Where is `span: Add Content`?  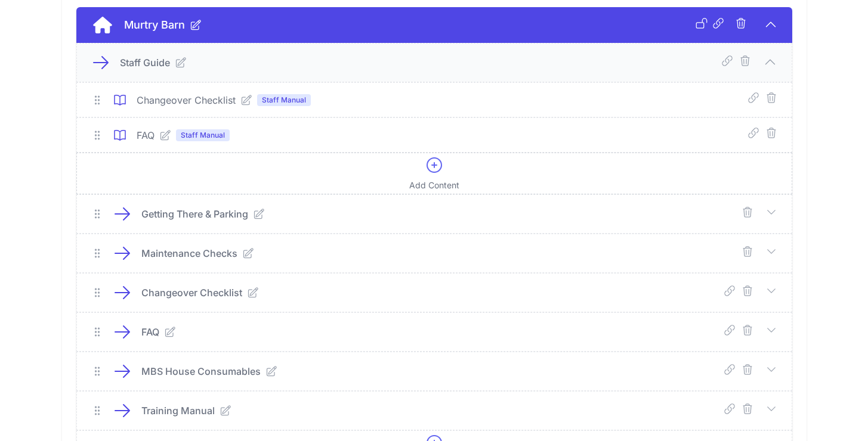 span: Add Content is located at coordinates (435, 185).